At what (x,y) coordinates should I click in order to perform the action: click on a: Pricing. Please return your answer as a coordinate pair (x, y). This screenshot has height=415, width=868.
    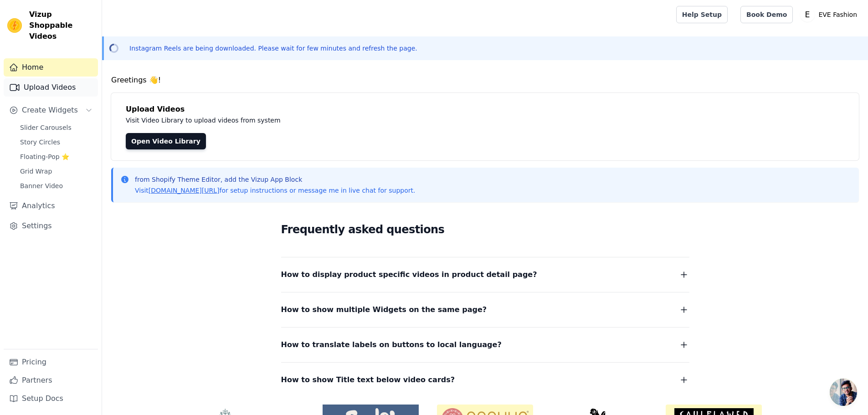
    Looking at the image, I should click on (50, 362).